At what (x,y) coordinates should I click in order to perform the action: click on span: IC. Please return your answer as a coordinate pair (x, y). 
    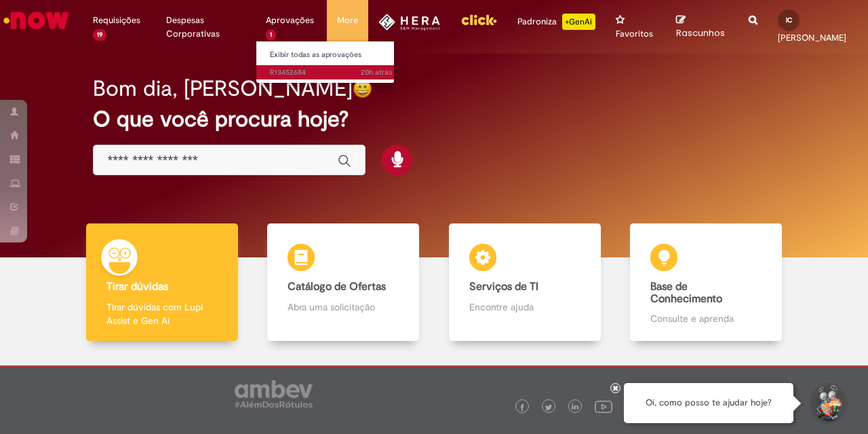
    Looking at the image, I should click on (789, 19).